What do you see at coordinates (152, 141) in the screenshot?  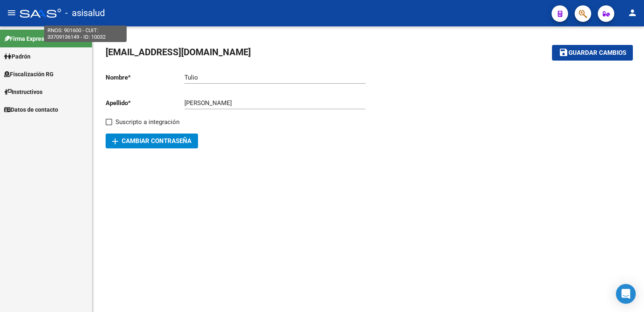 I see `button: Cambiar Contraseña` at bounding box center [152, 141].